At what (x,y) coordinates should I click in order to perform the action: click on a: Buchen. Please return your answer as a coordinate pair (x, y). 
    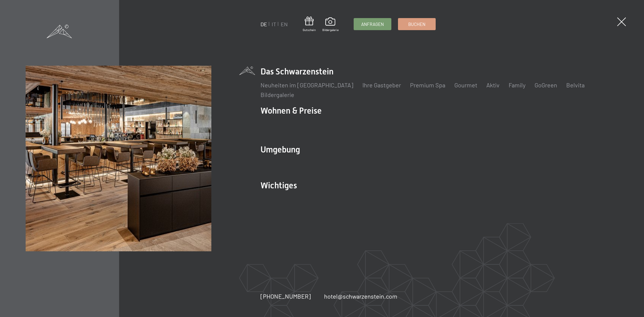
    Looking at the image, I should click on (417, 24).